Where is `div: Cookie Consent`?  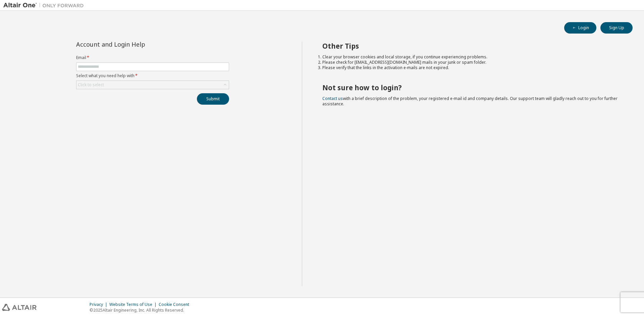
div: Cookie Consent is located at coordinates (176, 304).